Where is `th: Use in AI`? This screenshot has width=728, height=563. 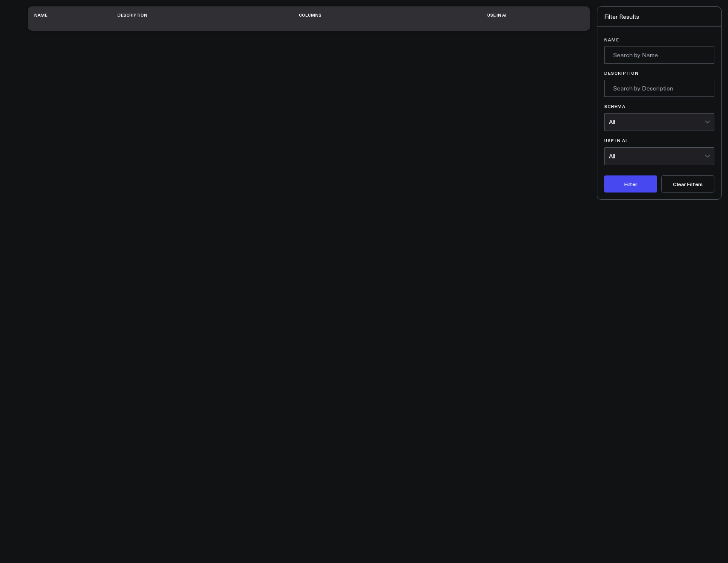 th: Use in AI is located at coordinates (497, 15).